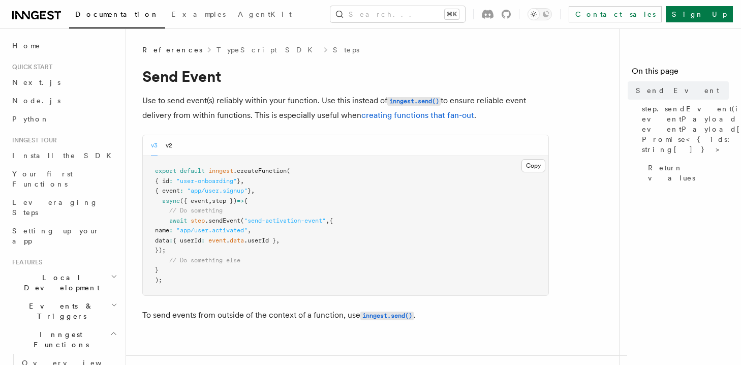  Describe the element at coordinates (540, 14) in the screenshot. I see `button: Toggle dark mode` at that location.